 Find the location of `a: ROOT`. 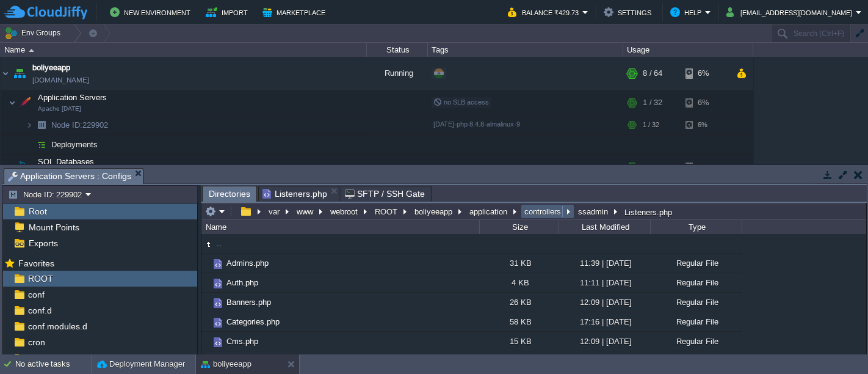

a: ROOT is located at coordinates (40, 278).